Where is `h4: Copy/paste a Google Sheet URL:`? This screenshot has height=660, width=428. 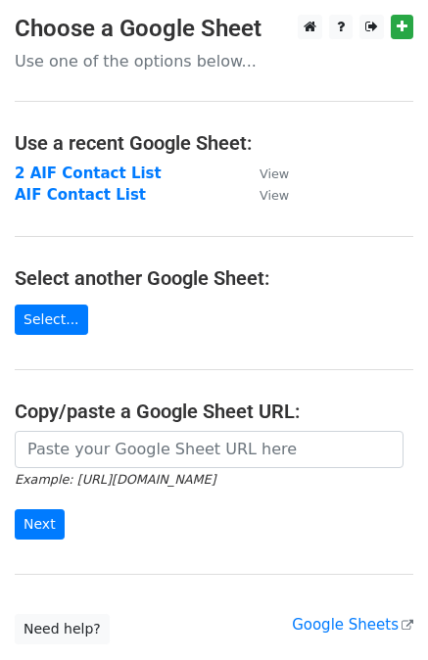
h4: Copy/paste a Google Sheet URL: is located at coordinates (214, 412).